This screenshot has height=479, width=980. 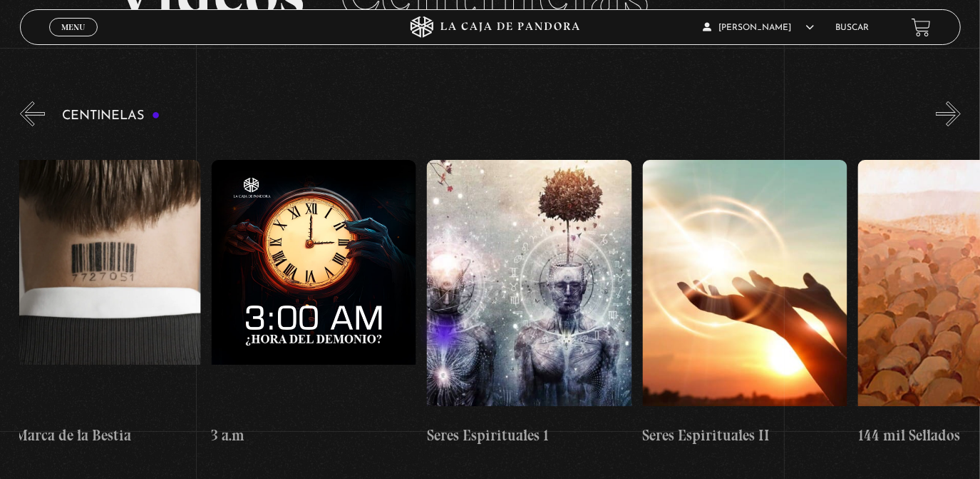 I want to click on h4: 3 a.m, so click(x=314, y=435).